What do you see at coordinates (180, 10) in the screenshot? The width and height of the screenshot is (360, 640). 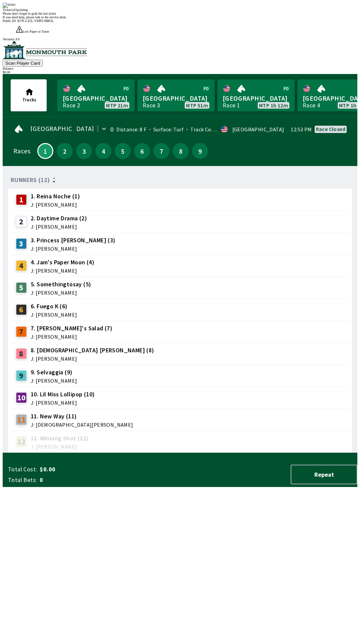 I see `div: Ticket 1 of 1 printing` at bounding box center [180, 10].